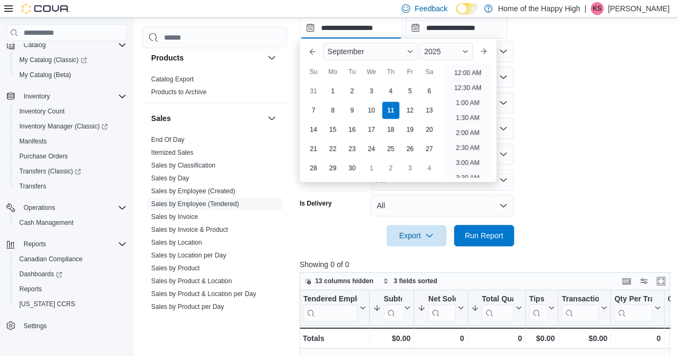  What do you see at coordinates (429, 110) in the screenshot?
I see `div: day-13` at bounding box center [429, 110].